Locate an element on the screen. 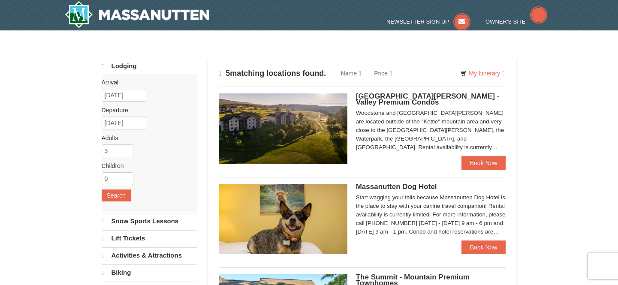 The width and height of the screenshot is (618, 285). a: Massanutten Resort is located at coordinates (137, 15).